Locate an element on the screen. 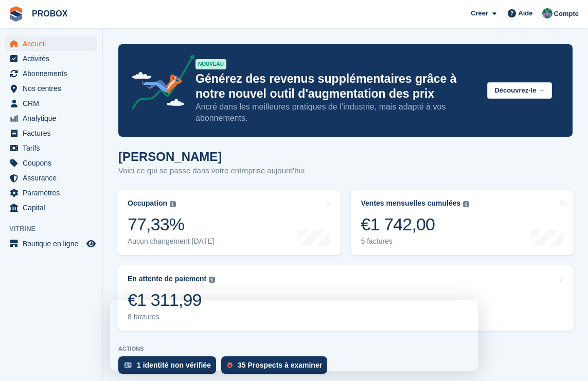  span: Créer is located at coordinates (479, 13).